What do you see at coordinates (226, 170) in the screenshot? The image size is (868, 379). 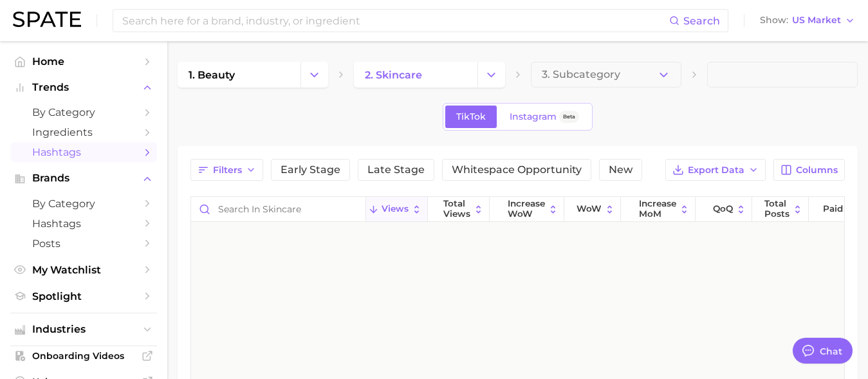 I see `button: Filters` at bounding box center [226, 170].